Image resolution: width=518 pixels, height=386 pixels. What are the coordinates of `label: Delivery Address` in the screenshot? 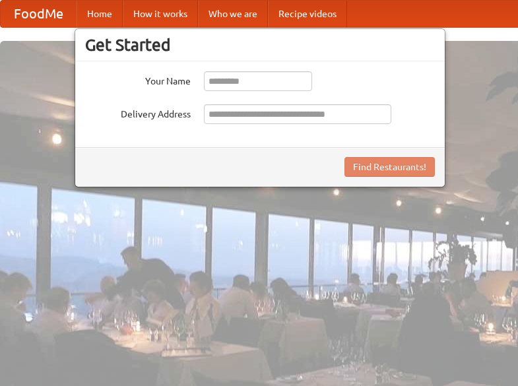 It's located at (138, 112).